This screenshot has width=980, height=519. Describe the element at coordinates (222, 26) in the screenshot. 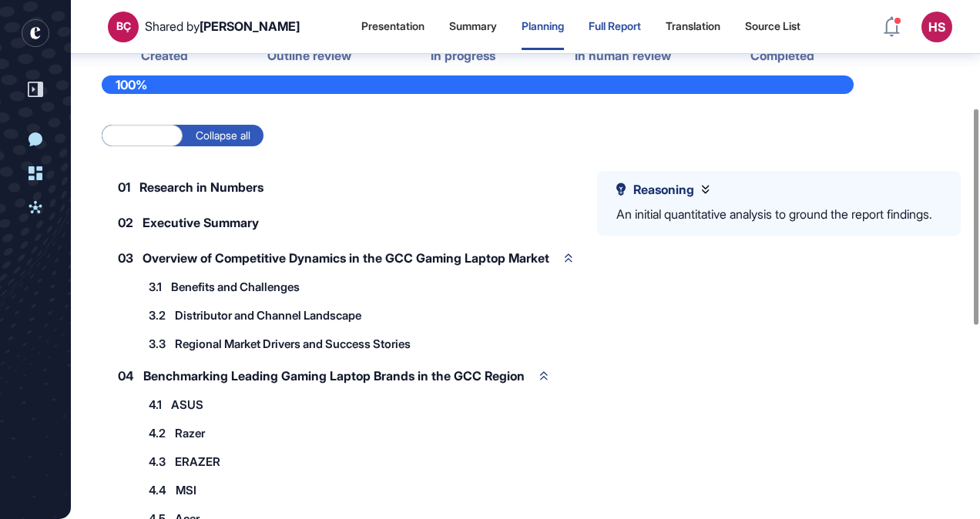

I see `div: Shared by` at that location.